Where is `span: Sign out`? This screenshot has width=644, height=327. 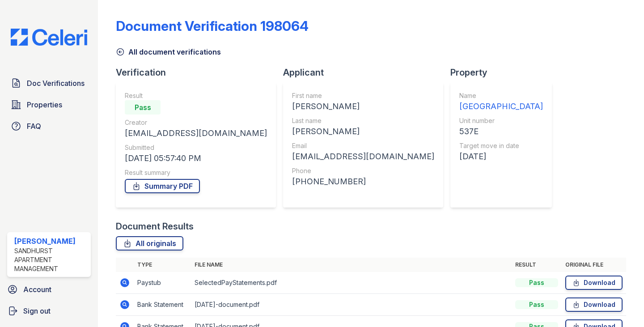
span: Sign out is located at coordinates (37, 311).